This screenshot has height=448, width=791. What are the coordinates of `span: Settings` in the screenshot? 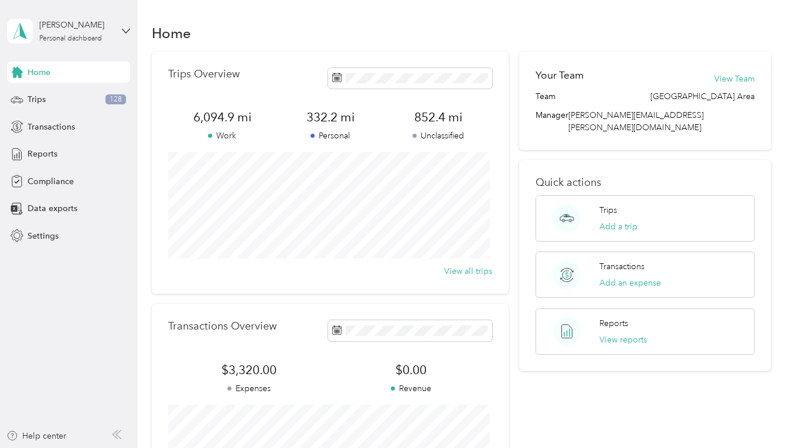 It's located at (43, 235).